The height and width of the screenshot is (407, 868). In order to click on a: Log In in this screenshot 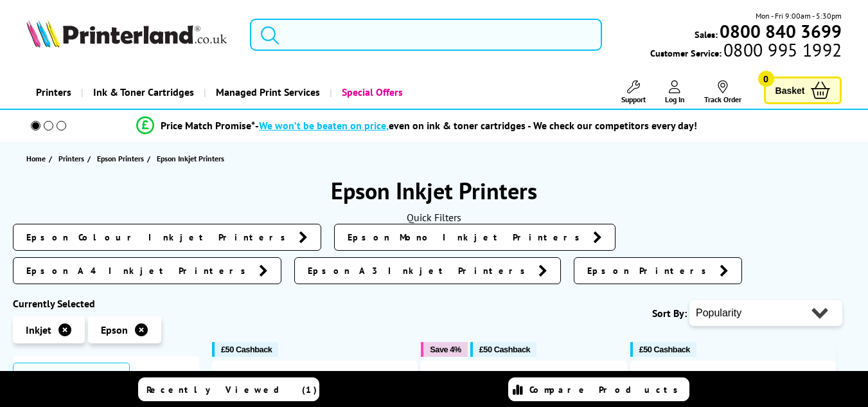, I will do `click(674, 92)`.